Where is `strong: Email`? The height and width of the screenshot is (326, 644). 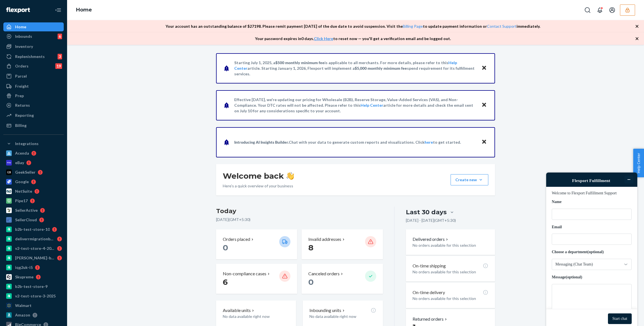
strong: Email is located at coordinates (17, 61).